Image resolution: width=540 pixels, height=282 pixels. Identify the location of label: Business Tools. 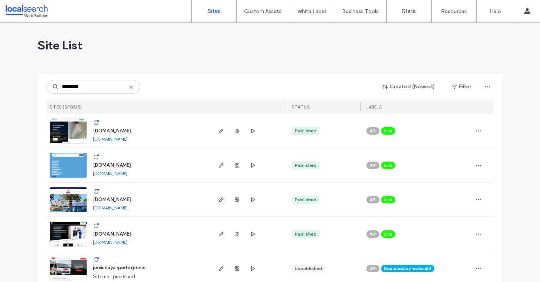
(360, 11).